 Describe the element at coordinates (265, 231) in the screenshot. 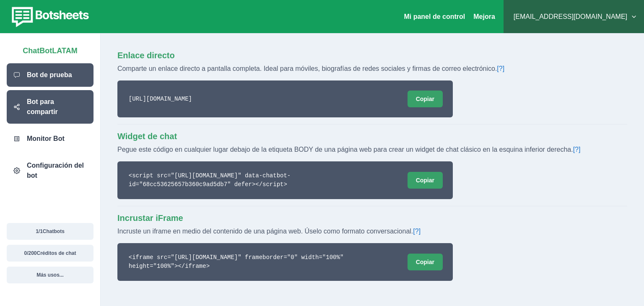

I see `font: Incruste un iframe en medio del contenido de una página web. Úselo como formato conversacional.` at that location.